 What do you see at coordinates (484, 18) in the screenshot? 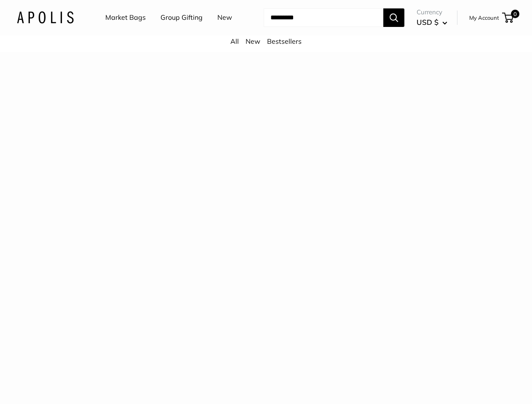
I see `a: My Account` at bounding box center [484, 18].